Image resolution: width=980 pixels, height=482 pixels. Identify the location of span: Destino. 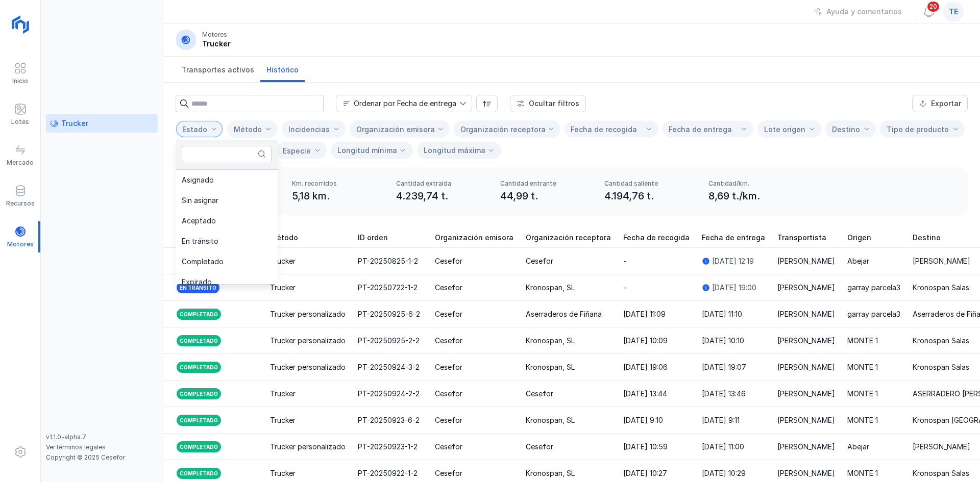
(926, 238).